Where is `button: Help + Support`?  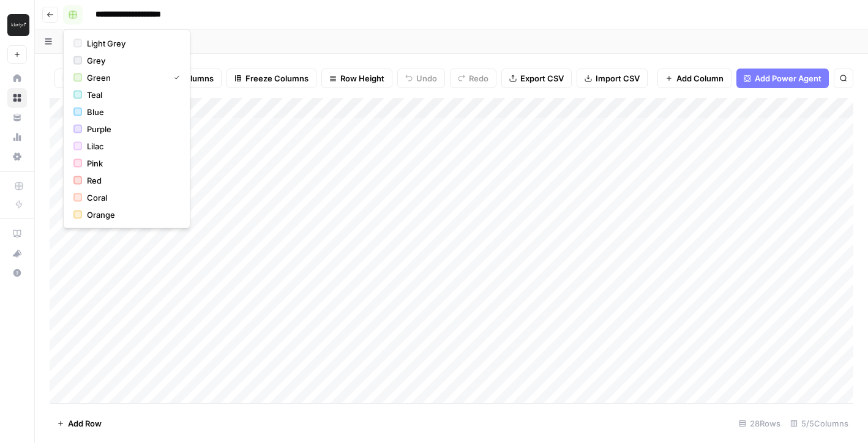 button: Help + Support is located at coordinates (17, 273).